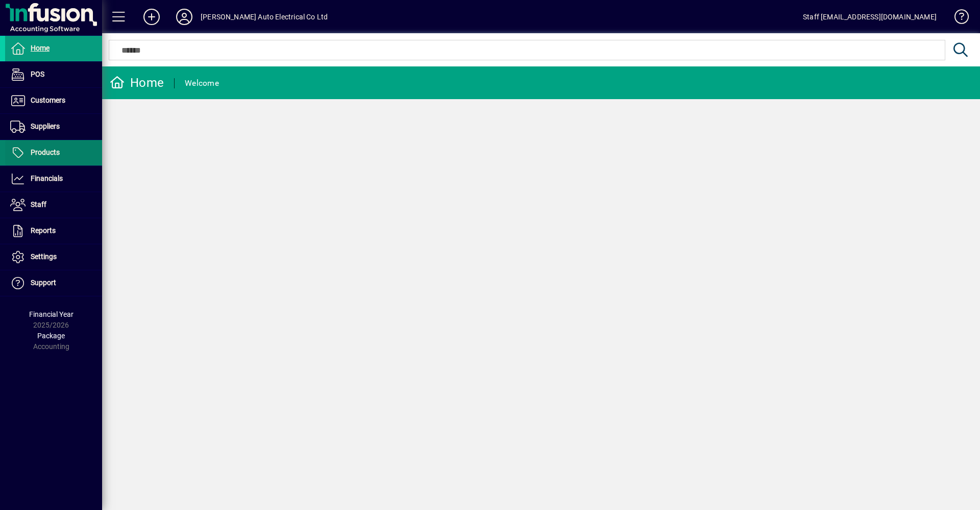  Describe the element at coordinates (40, 48) in the screenshot. I see `span: Home` at that location.